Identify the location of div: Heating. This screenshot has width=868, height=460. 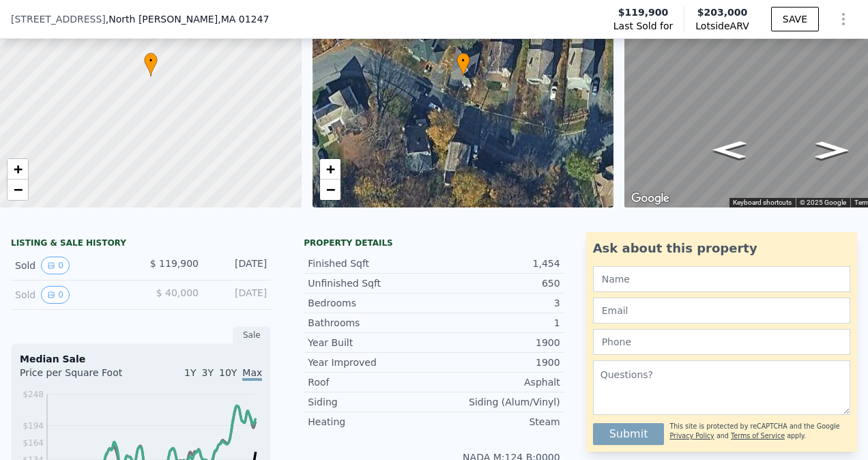
(371, 421).